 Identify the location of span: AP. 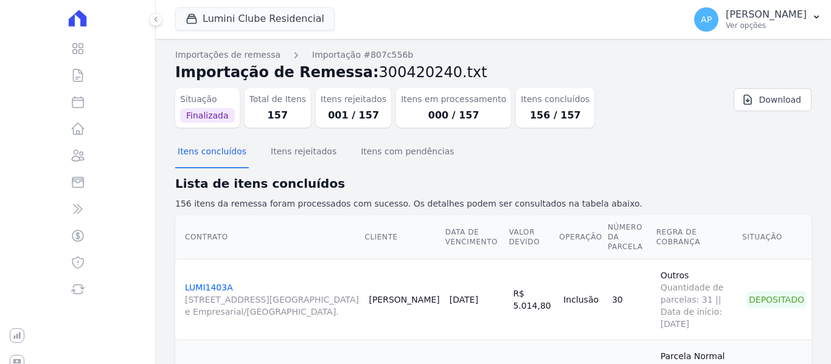
(706, 19).